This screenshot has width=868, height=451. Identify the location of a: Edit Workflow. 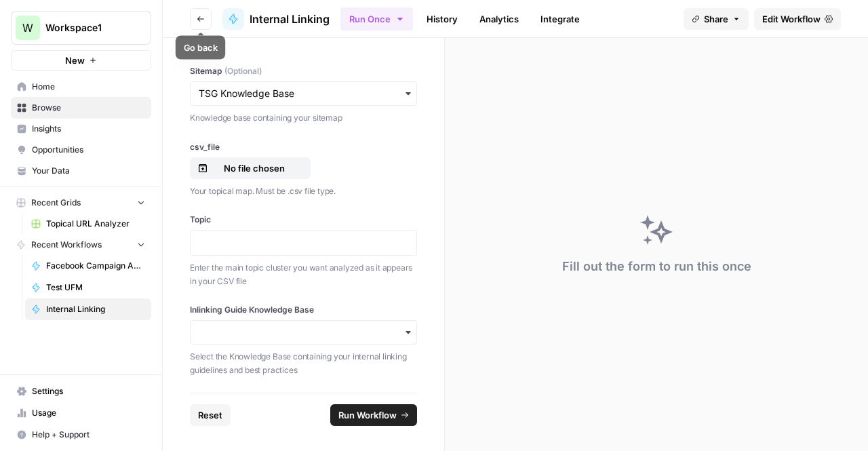
(798, 19).